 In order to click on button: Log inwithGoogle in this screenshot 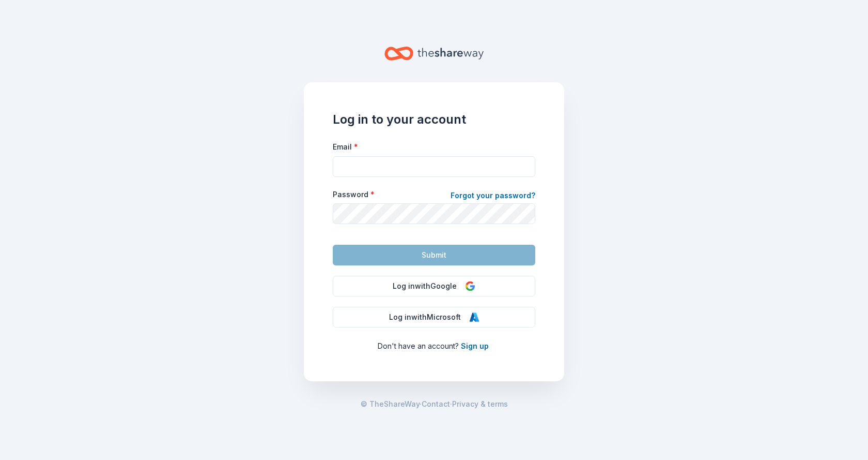, I will do `click(434, 286)`.